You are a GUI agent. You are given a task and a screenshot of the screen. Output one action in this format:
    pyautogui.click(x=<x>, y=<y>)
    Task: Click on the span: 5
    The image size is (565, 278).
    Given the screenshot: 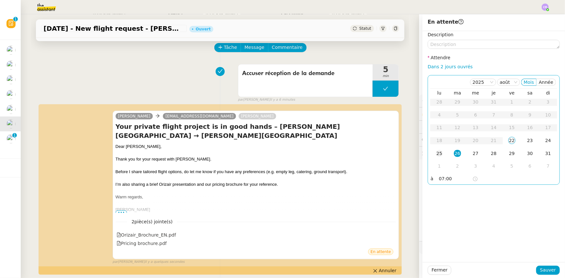 What is the action you would take?
    pyautogui.click(x=386, y=70)
    